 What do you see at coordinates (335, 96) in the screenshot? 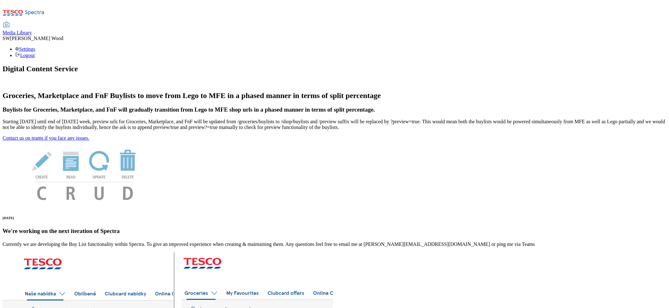
I see `h2: Groceries, Marketplace and FnF Buylists to move from Lego to MFE in a phased manner in terms of s...` at bounding box center [335, 96].